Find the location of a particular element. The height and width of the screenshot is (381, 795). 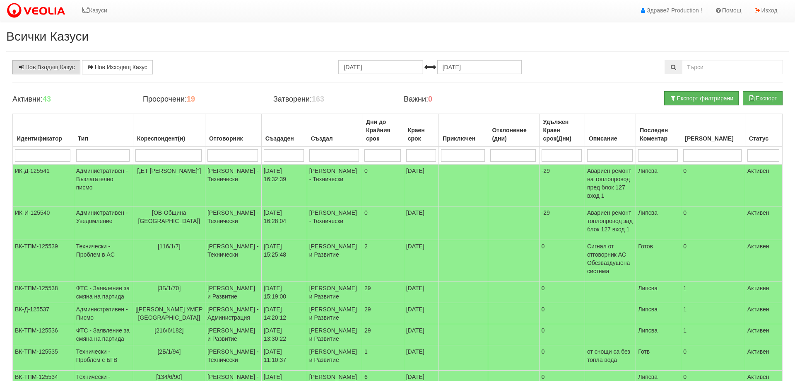

div: Статус is located at coordinates (764, 138).